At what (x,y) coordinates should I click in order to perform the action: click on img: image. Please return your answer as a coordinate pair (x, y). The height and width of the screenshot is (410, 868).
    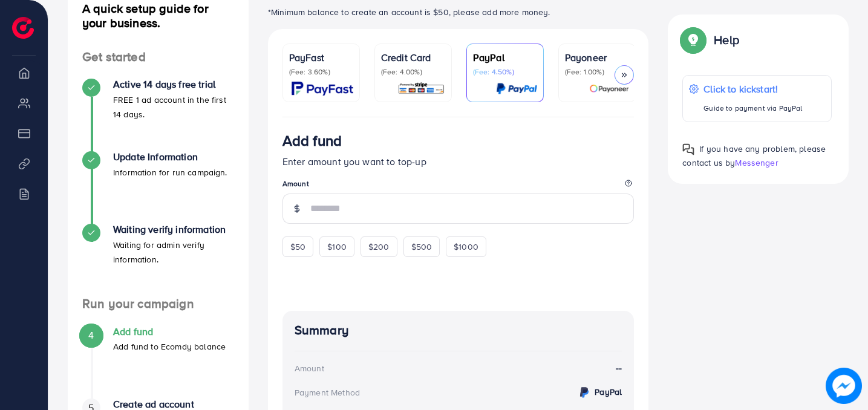
    Looking at the image, I should click on (844, 386).